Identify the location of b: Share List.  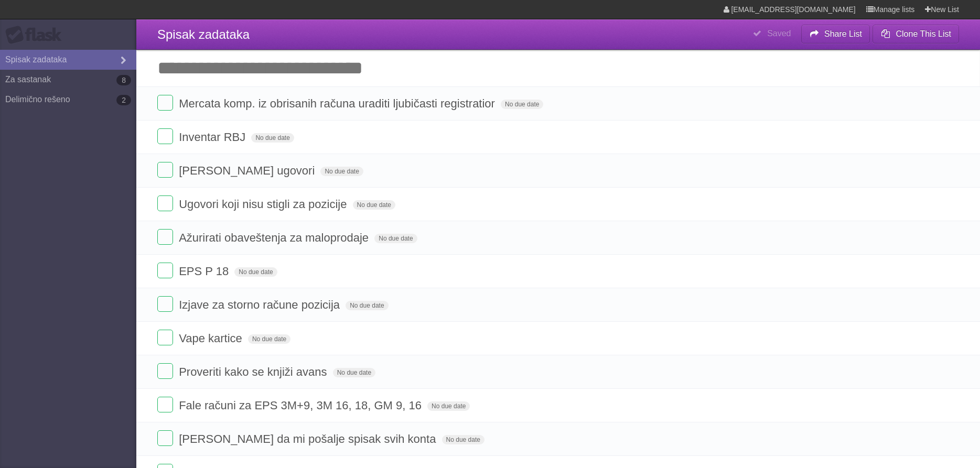
(843, 34).